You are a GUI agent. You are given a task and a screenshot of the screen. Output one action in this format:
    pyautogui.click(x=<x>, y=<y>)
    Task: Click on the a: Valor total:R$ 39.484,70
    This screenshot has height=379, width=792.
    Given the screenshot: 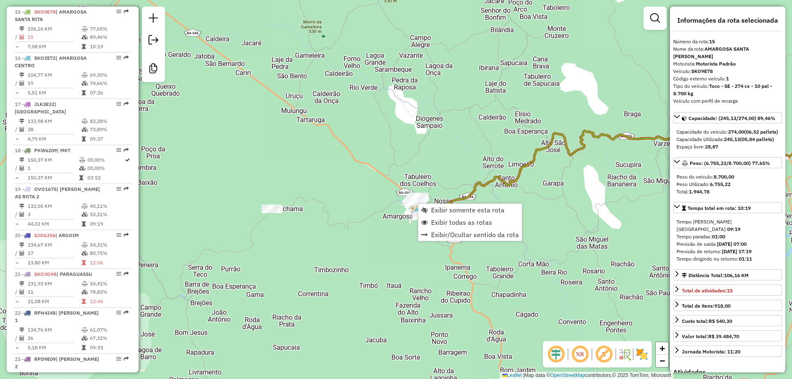 What is the action you would take?
    pyautogui.click(x=728, y=336)
    